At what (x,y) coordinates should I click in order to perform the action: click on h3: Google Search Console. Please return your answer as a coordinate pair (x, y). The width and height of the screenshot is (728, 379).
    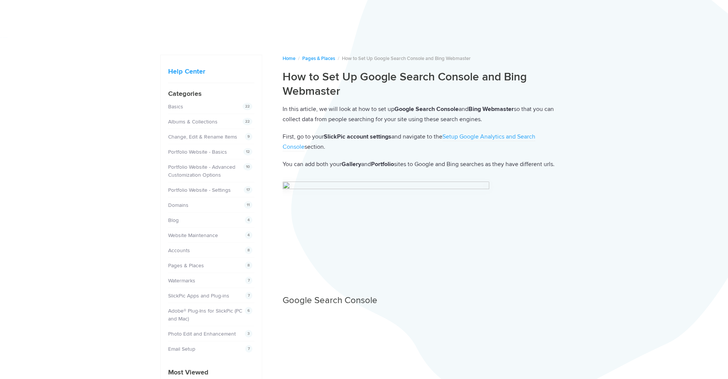
    Looking at the image, I should click on (425, 301).